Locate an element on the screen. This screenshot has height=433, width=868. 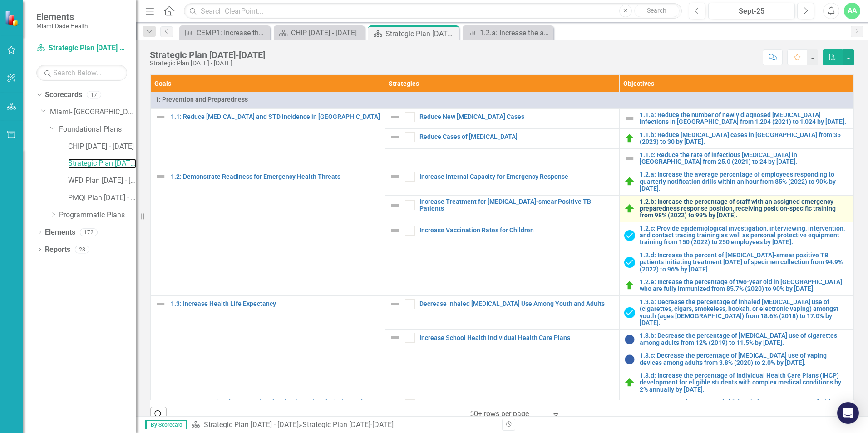
div: Sept-25 is located at coordinates (751, 12).